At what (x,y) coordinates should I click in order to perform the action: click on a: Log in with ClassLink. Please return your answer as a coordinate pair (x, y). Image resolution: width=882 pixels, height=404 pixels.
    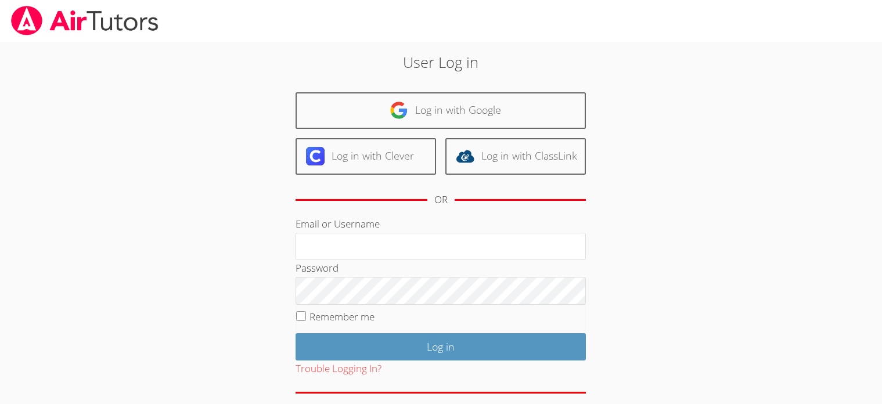
    Looking at the image, I should click on (515, 156).